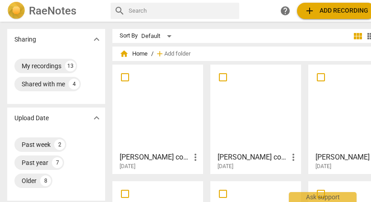 The width and height of the screenshot is (371, 202). Describe the element at coordinates (74, 84) in the screenshot. I see `div: 4` at that location.